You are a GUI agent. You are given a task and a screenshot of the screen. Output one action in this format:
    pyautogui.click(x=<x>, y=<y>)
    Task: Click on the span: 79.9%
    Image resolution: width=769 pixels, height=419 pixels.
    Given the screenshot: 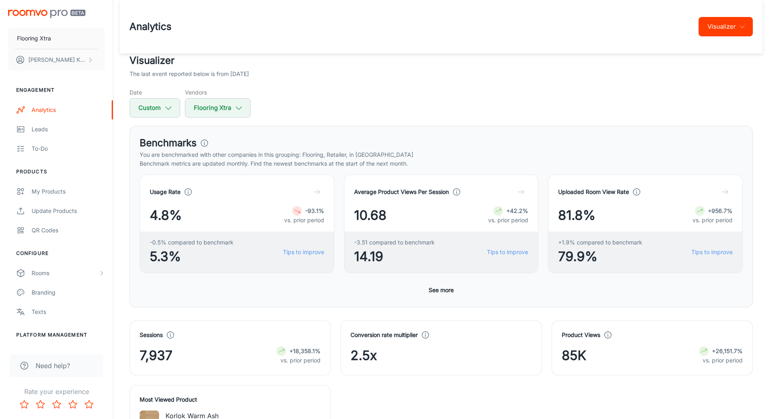 What is the action you would take?
    pyautogui.click(x=600, y=257)
    